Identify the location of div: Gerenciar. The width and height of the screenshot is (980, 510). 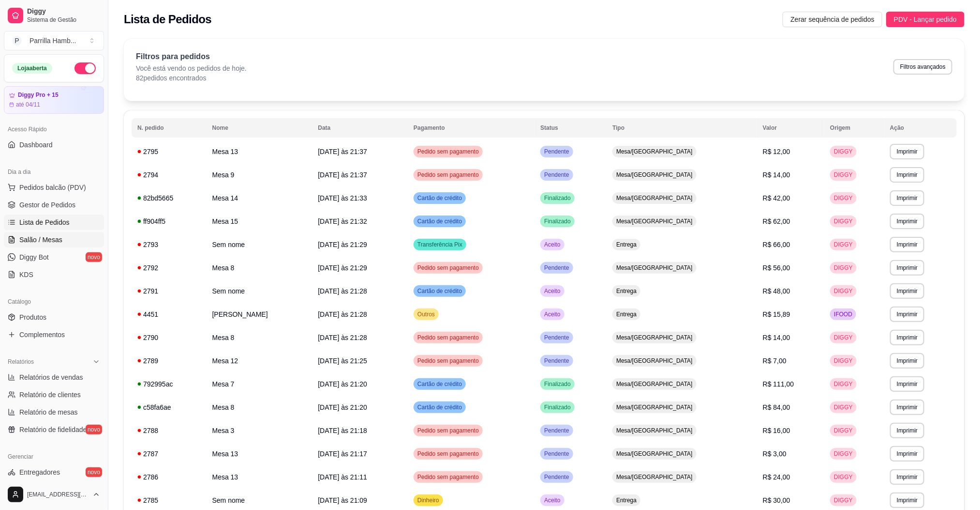
(54, 456).